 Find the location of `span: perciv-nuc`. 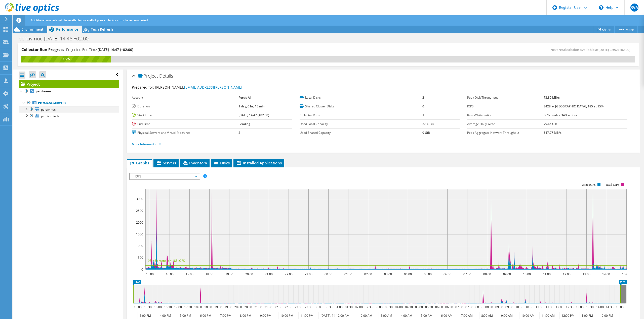

span: perciv-nuc is located at coordinates (48, 109).